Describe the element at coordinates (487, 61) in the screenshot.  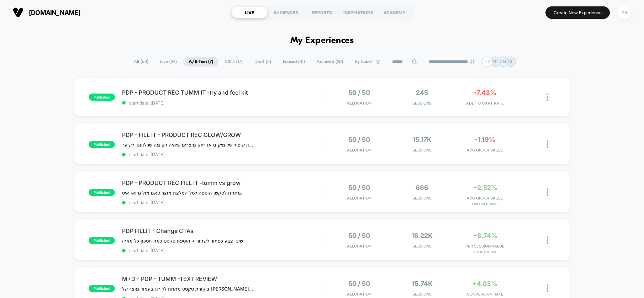
I see `div: + 2` at that location.